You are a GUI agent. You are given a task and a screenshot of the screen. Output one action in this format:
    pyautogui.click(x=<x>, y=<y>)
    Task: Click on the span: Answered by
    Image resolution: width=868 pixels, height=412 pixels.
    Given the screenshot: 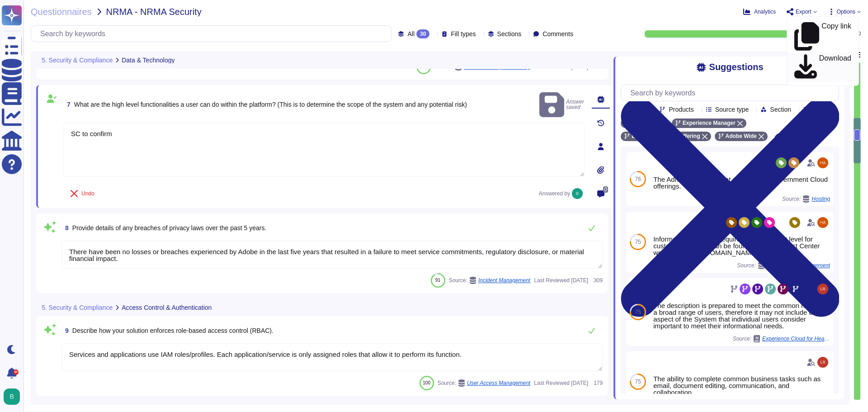 What is the action you would take?
    pyautogui.click(x=554, y=194)
    